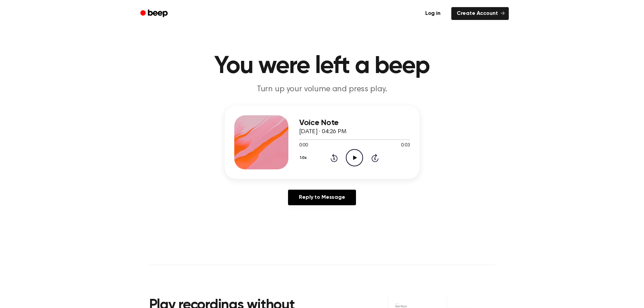  Describe the element at coordinates (304, 158) in the screenshot. I see `button: 1.0x` at that location.